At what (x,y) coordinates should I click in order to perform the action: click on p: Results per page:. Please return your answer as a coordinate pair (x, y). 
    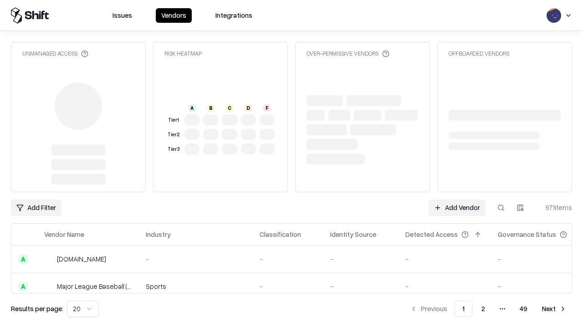
    Looking at the image, I should click on (37, 308).